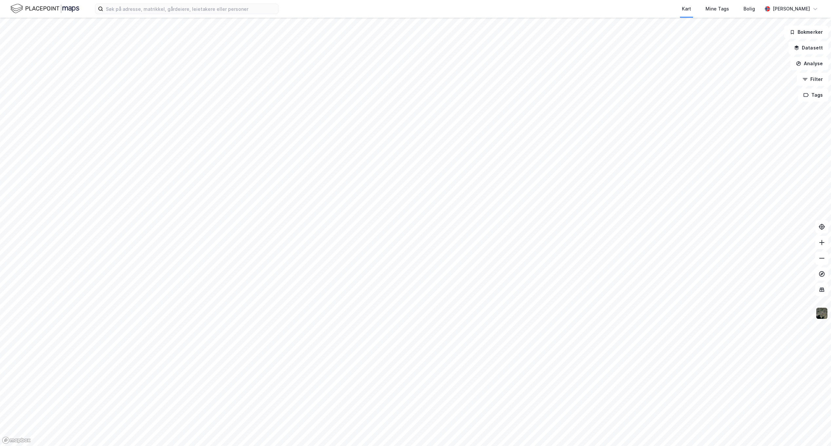 The image size is (831, 446). What do you see at coordinates (806, 32) in the screenshot?
I see `button: Bokmerker` at bounding box center [806, 32].